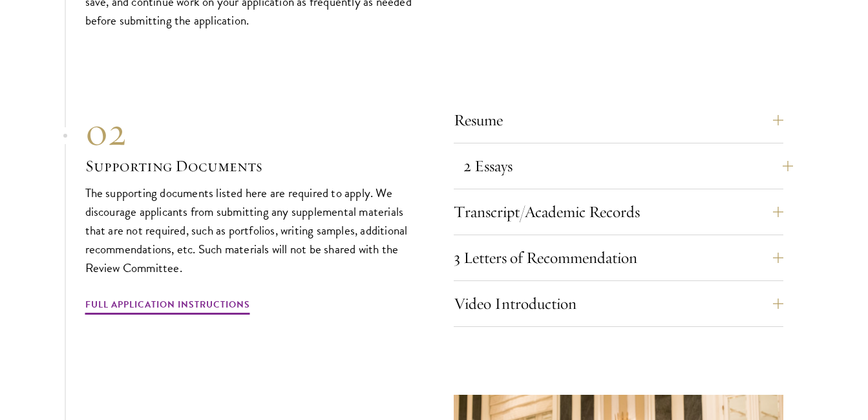  What do you see at coordinates (250, 132) in the screenshot?
I see `div: 02` at bounding box center [250, 132].